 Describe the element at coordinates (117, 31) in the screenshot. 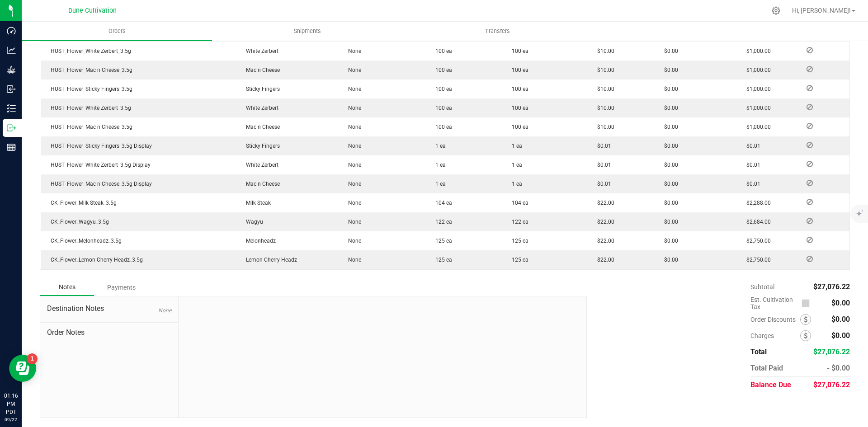

I see `span: Orders` at that location.